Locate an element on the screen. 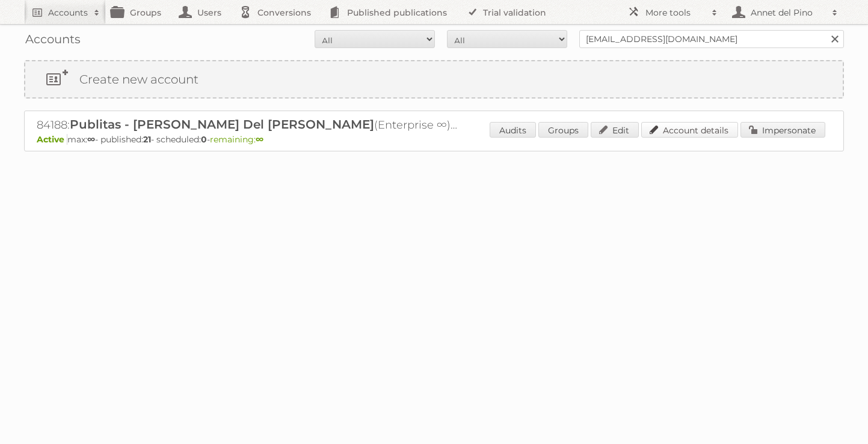 Image resolution: width=868 pixels, height=444 pixels. span: remaining: is located at coordinates (236, 140).